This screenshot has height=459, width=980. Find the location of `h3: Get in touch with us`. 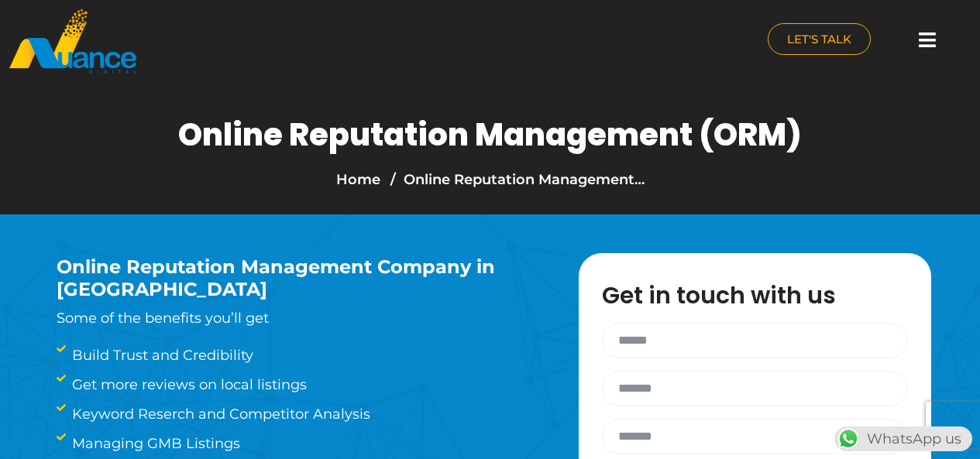

h3: Get in touch with us is located at coordinates (762, 296).